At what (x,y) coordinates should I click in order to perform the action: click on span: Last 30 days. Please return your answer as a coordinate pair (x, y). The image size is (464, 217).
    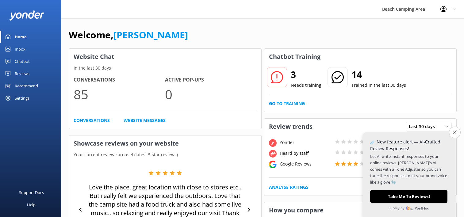
    Looking at the image, I should click on (424, 127).